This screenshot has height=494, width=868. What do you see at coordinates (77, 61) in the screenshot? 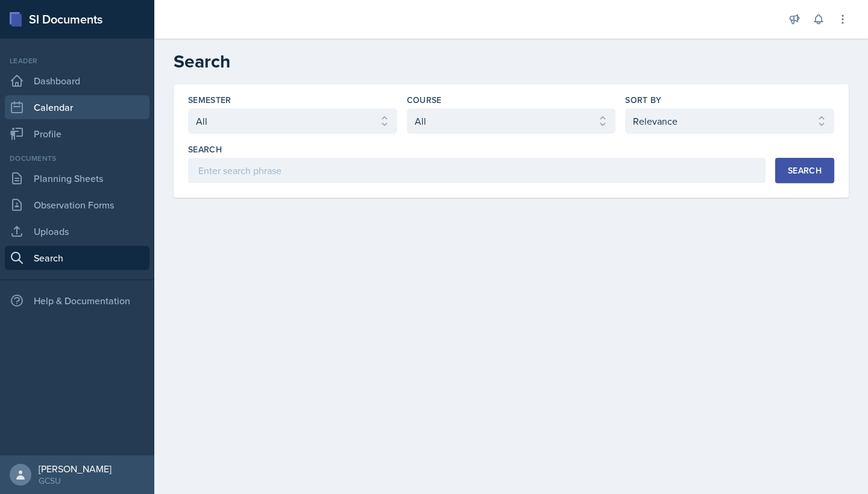
I see `div: Leader` at bounding box center [77, 61].